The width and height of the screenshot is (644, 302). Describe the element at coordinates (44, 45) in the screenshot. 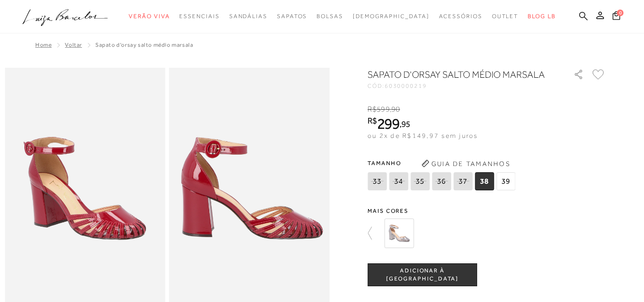

I see `span: Home` at that location.